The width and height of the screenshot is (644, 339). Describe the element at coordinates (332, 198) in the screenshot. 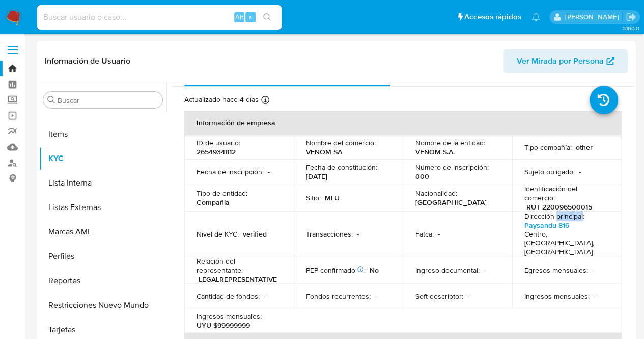

I see `p: MLU` at that location.